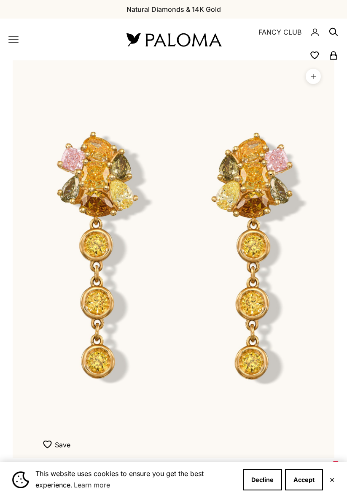 The width and height of the screenshot is (347, 498). Describe the element at coordinates (304, 480) in the screenshot. I see `button: Accept` at that location.